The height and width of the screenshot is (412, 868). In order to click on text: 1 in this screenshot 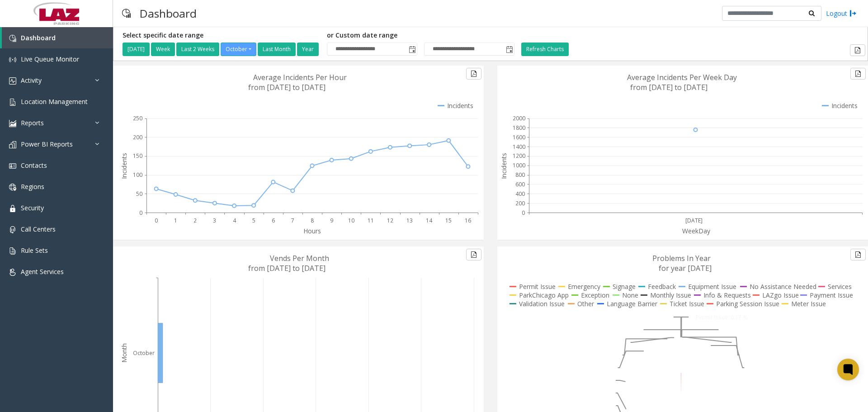, I will do `click(175, 220)`.